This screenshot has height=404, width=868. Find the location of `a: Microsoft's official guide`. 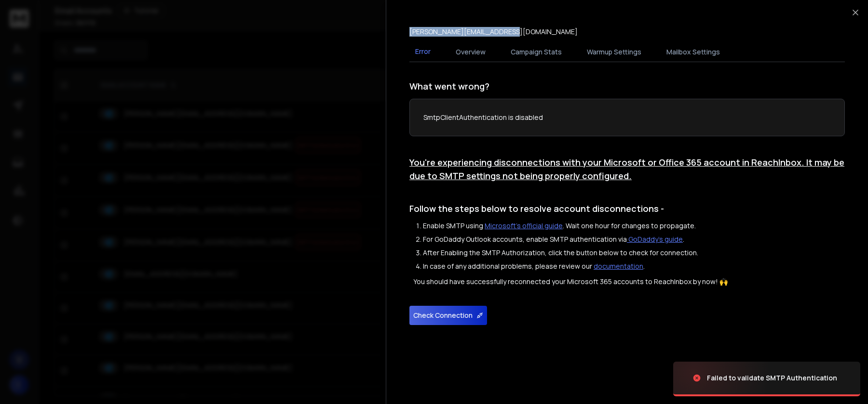

a: Microsoft's official guide is located at coordinates (524, 225).